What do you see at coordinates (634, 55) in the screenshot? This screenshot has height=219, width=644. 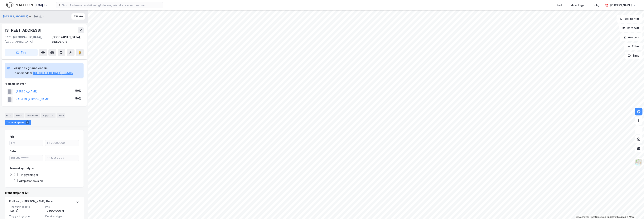 I see `button: Tags` at bounding box center [634, 55].